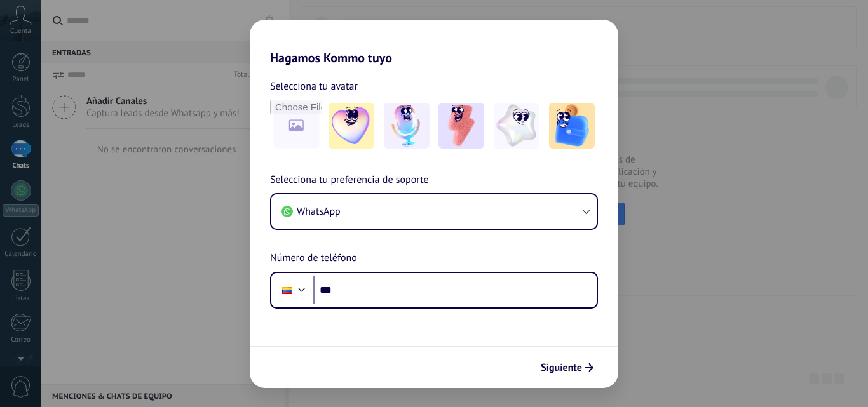 This screenshot has width=868, height=407. What do you see at coordinates (313, 259) in the screenshot?
I see `span: Número de teléfono` at bounding box center [313, 259].